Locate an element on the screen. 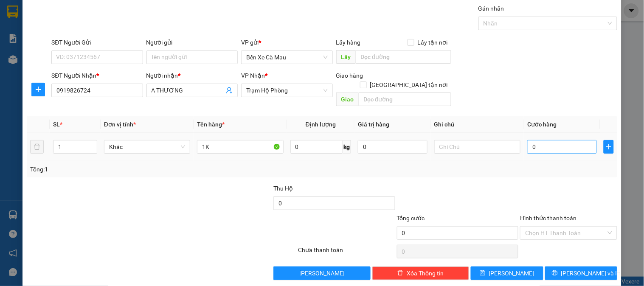 The width and height of the screenshot is (644, 286). input: Ghi Chú is located at coordinates (477, 147).